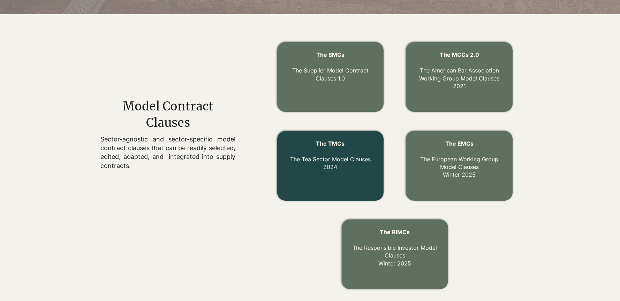 The width and height of the screenshot is (620, 301). What do you see at coordinates (330, 74) in the screenshot?
I see `a: The Supplier Model Contract Clauses 1.0` at bounding box center [330, 74].